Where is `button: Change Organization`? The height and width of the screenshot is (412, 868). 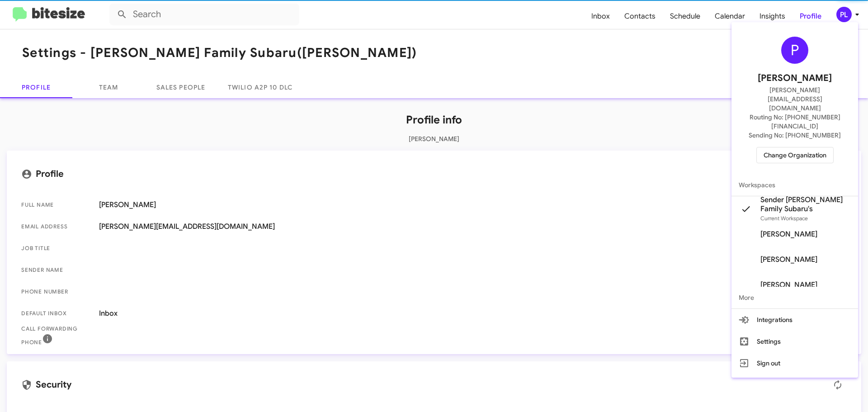
button: Change Organization is located at coordinates (794, 155).